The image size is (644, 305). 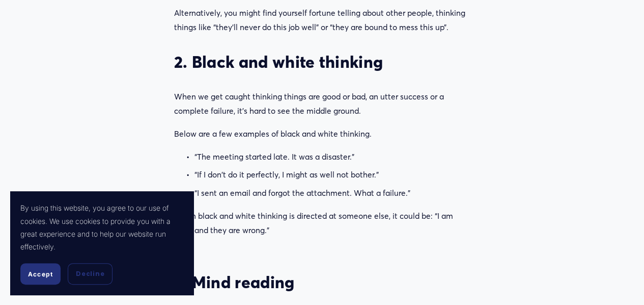 I want to click on h3: 3. Mind reading, so click(x=322, y=282).